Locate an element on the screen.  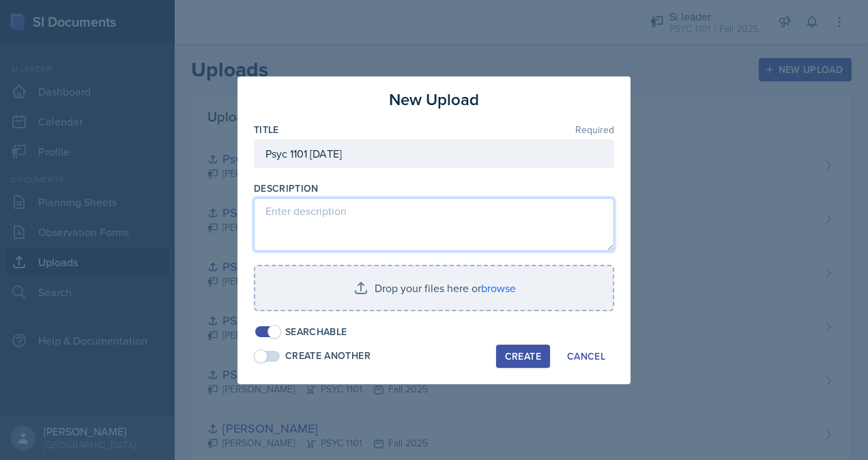
h3: New Upload is located at coordinates (434, 100).